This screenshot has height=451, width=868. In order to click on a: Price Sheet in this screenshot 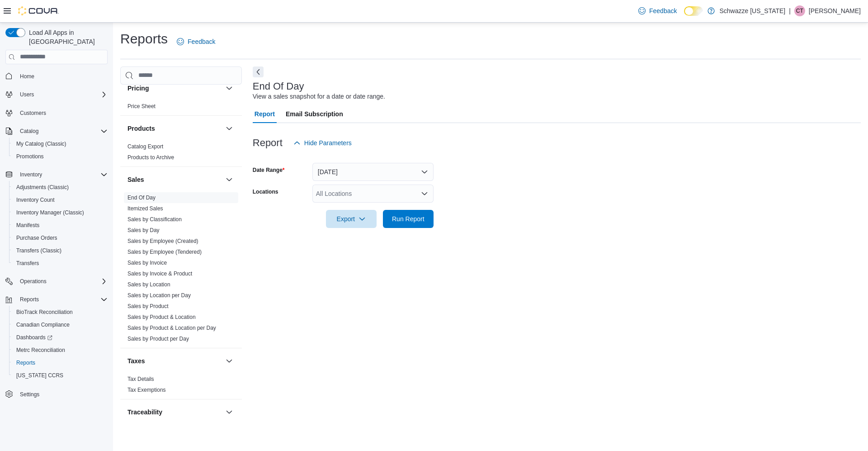, I will do `click(141, 106)`.